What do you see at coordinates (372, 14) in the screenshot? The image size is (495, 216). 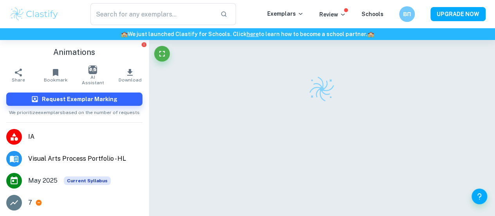 I see `a: Schools` at bounding box center [372, 14].